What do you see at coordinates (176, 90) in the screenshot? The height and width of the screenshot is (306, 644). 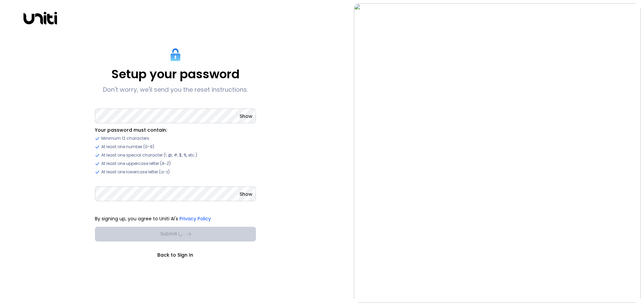 I see `p: Don't worry, we'll send you the reset instructions.` at bounding box center [176, 90].